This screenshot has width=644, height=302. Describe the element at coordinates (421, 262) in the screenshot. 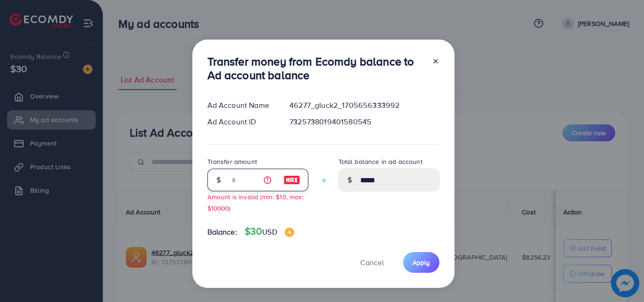

I see `button: Apply` at that location.